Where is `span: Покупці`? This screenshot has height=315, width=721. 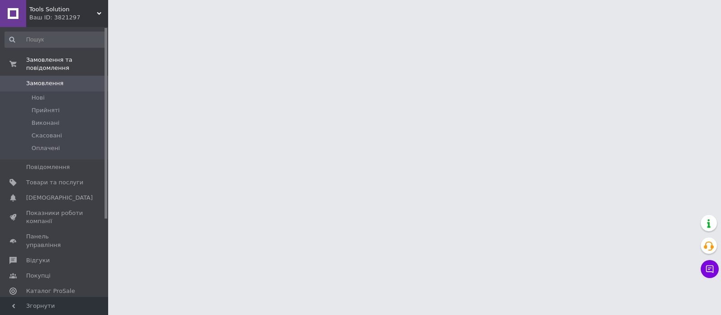 span: Покупці is located at coordinates (38, 276).